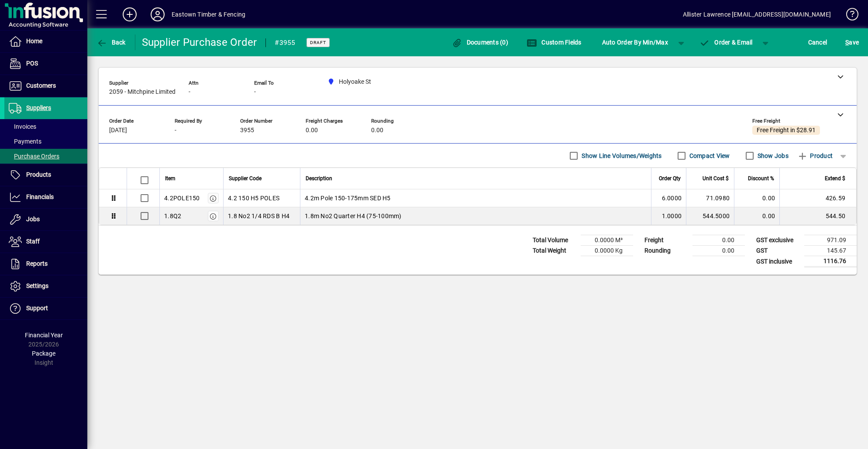 This screenshot has height=449, width=868. I want to click on td: 1.8 No2 1/4 RDS B H4, so click(262, 216).